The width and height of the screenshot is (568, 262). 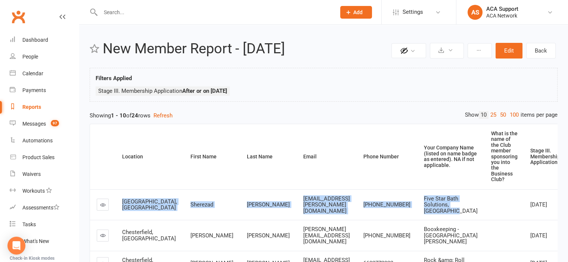 What do you see at coordinates (135, 116) in the screenshot?
I see `strong: 24` at bounding box center [135, 116].